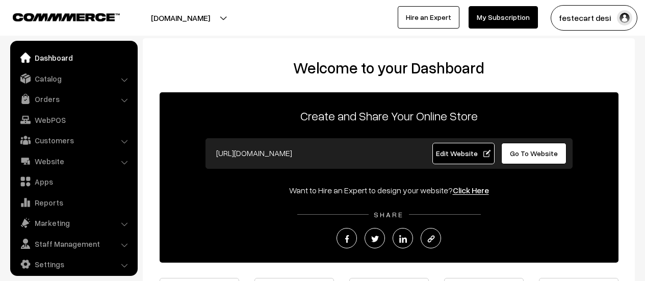 The image size is (645, 281). I want to click on a: Apps, so click(73, 181).